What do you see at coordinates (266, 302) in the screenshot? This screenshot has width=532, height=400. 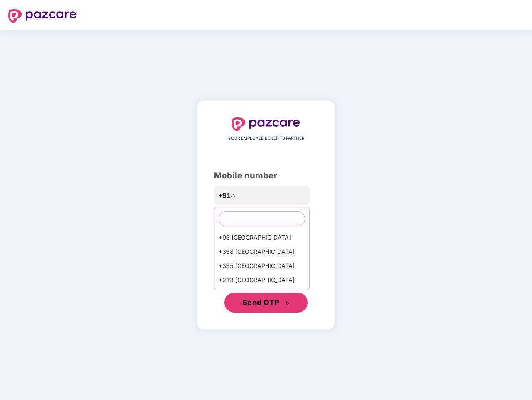 I see `button: Send OTPdouble-right` at bounding box center [266, 302].